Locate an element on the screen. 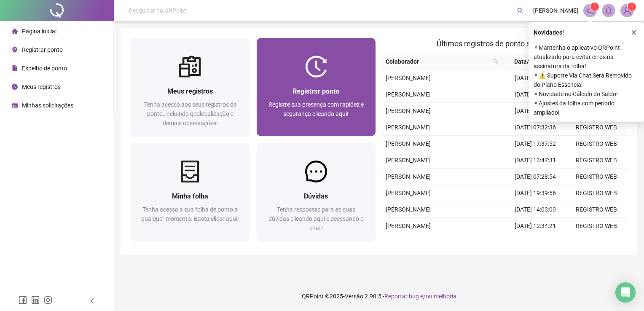  span: clock-circle is located at coordinates (15, 87).